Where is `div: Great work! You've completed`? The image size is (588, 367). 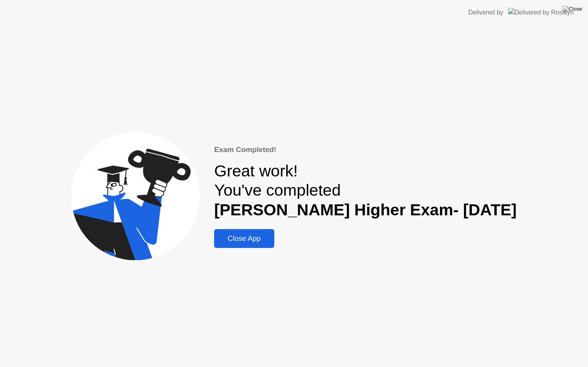
div: Great work! You've completed is located at coordinates (365, 191).